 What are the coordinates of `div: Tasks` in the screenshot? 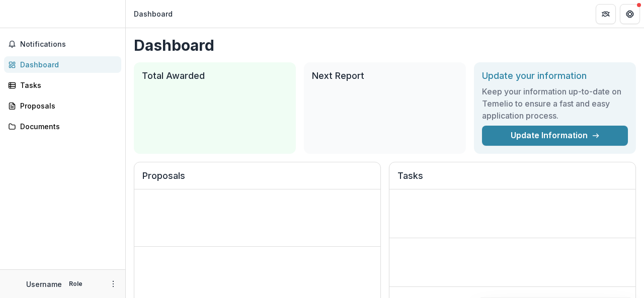 It's located at (66, 85).